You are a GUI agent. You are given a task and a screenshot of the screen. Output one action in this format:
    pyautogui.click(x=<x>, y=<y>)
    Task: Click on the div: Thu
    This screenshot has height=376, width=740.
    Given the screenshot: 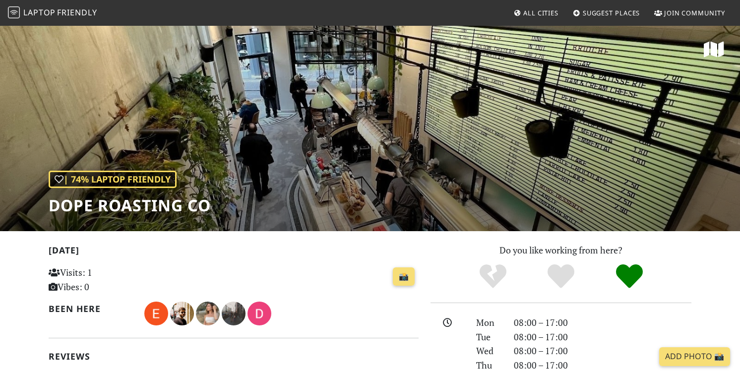 What is the action you would take?
    pyautogui.click(x=489, y=365)
    